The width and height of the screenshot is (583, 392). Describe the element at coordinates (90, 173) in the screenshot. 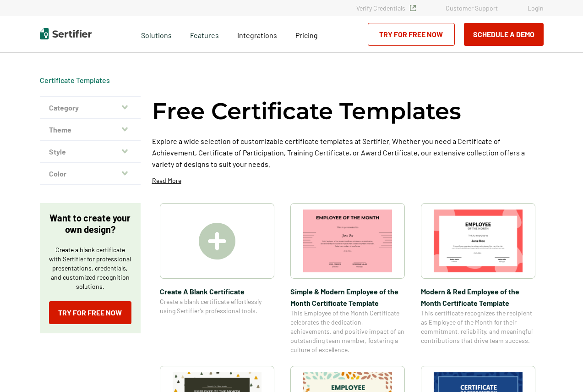

I see `button: Color` at that location.